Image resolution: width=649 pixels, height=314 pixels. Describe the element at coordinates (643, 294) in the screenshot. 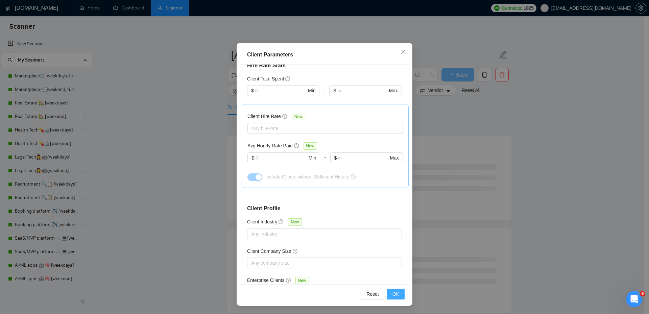

I see `span: 6` at that location.